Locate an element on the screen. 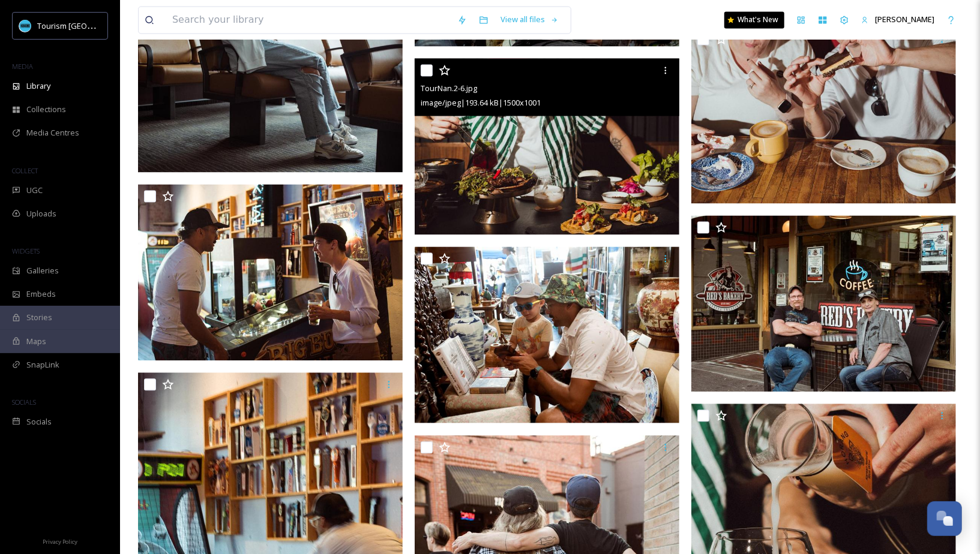 The height and width of the screenshot is (554, 980). span: Media Centres is located at coordinates (52, 133).